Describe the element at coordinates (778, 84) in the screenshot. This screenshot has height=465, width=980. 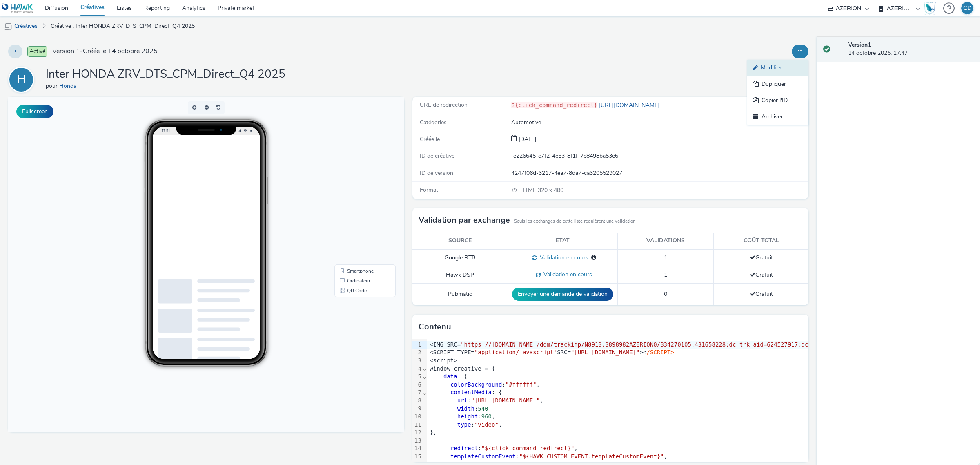
I see `a: Dupliquer` at that location.